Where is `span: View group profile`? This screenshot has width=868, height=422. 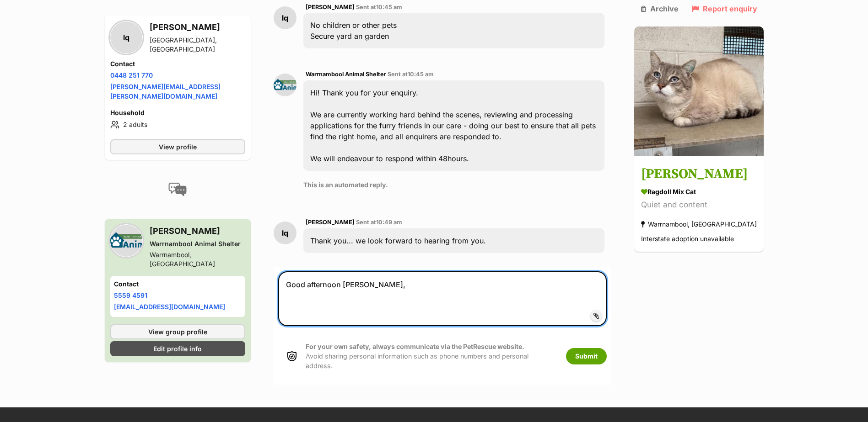 span: View group profile is located at coordinates (177, 332).